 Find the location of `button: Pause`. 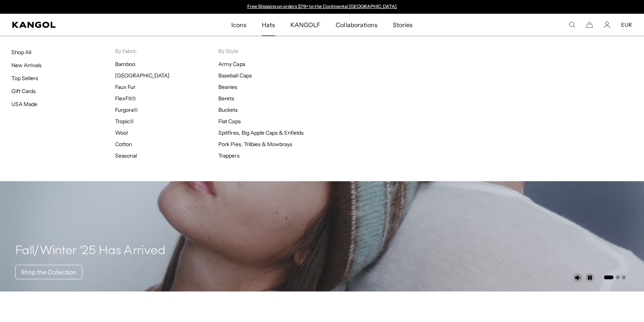

button: Pause is located at coordinates (590, 277).